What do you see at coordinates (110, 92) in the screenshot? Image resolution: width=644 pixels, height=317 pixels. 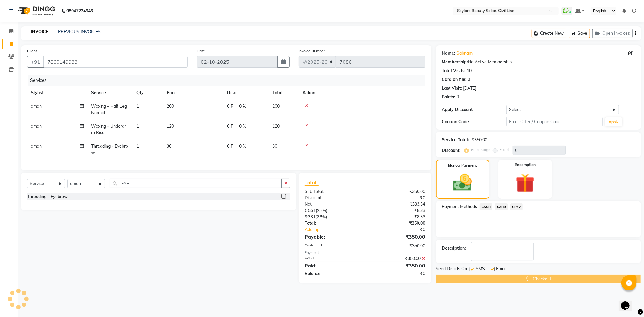 I see `th: Service` at bounding box center [110, 92].